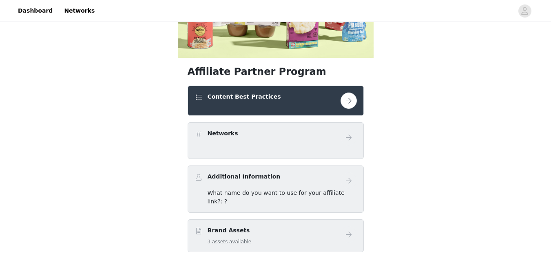  Describe the element at coordinates (275, 101) in the screenshot. I see `div: Content Best Practices` at that location.